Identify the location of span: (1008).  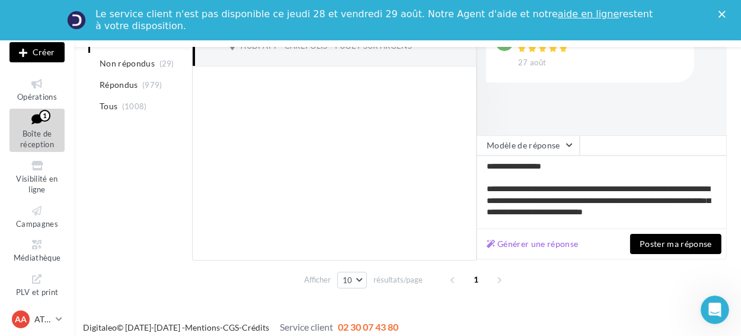
(135, 106).